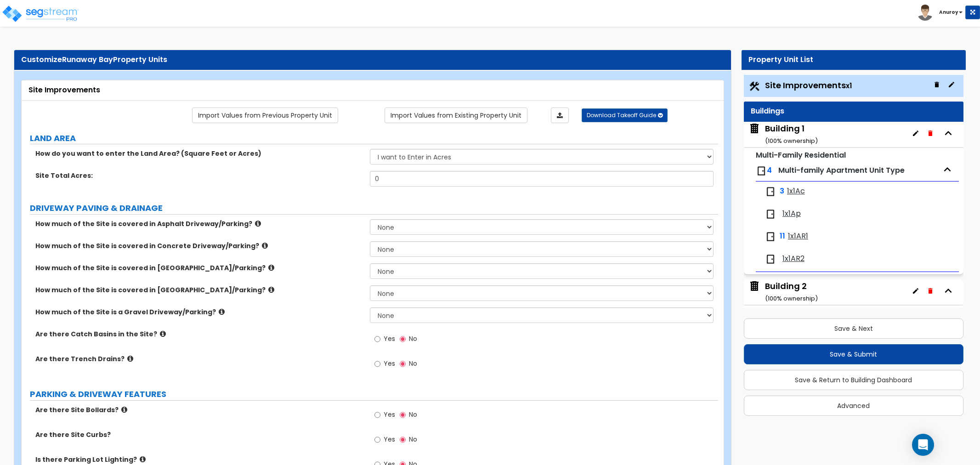 The height and width of the screenshot is (465, 980). I want to click on label: DRIVEWAY PAVING & DRAINAGE, so click(374, 208).